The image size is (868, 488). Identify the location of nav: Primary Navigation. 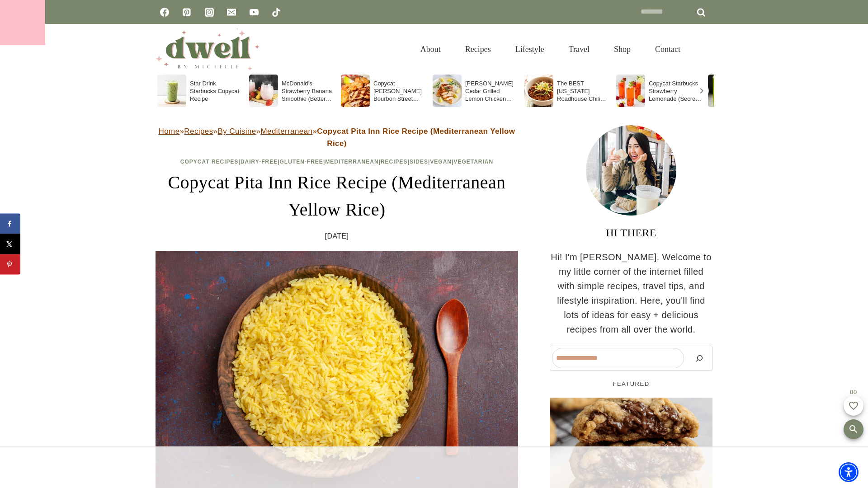
(550, 49).